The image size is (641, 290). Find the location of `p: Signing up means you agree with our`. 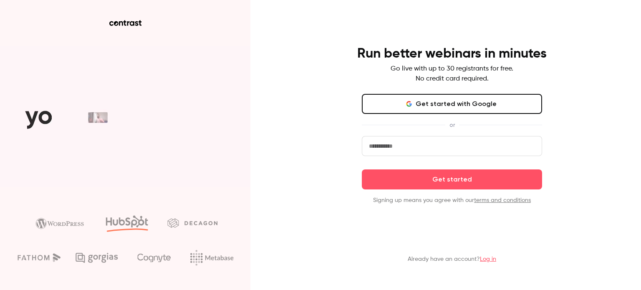

p: Signing up means you agree with our is located at coordinates (452, 200).